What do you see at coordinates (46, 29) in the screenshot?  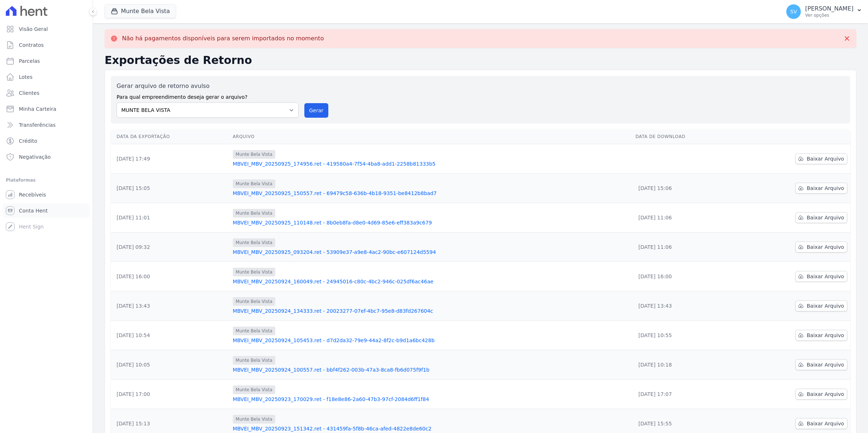 I see `a: Visão Geral` at bounding box center [46, 29].